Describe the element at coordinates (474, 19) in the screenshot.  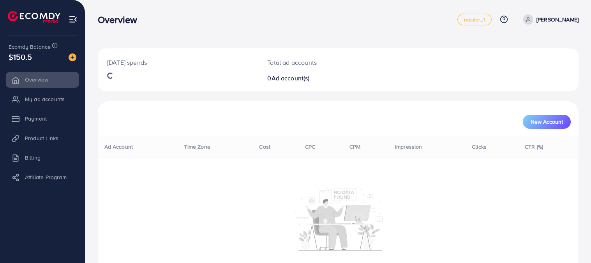
I see `span: regular_1` at that location.